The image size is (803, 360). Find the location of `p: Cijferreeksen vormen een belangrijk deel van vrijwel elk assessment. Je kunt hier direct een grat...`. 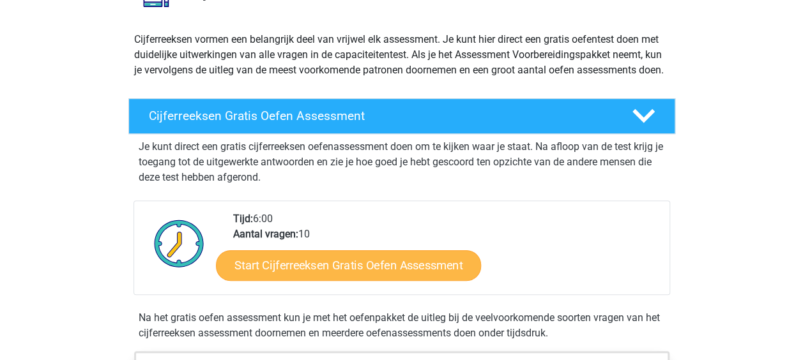

p: Cijferreeksen vormen een belangrijk deel van vrijwel elk assessment. Je kunt hier direct een grat... is located at coordinates (402, 55).